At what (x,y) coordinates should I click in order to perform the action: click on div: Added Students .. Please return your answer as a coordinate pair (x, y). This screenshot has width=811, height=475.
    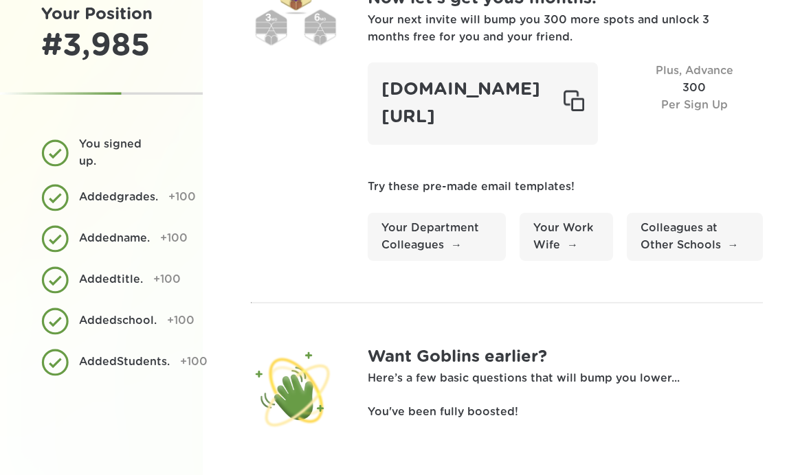
    Looking at the image, I should click on (124, 362).